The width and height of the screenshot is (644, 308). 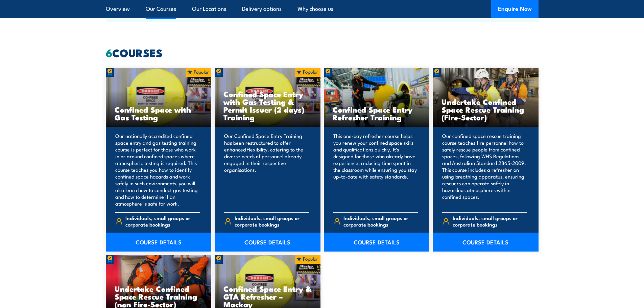 What do you see at coordinates (485, 170) in the screenshot?
I see `p: Our confined space rescue training course teaches fire personnel how to safely rescue people from...` at bounding box center [485, 170].